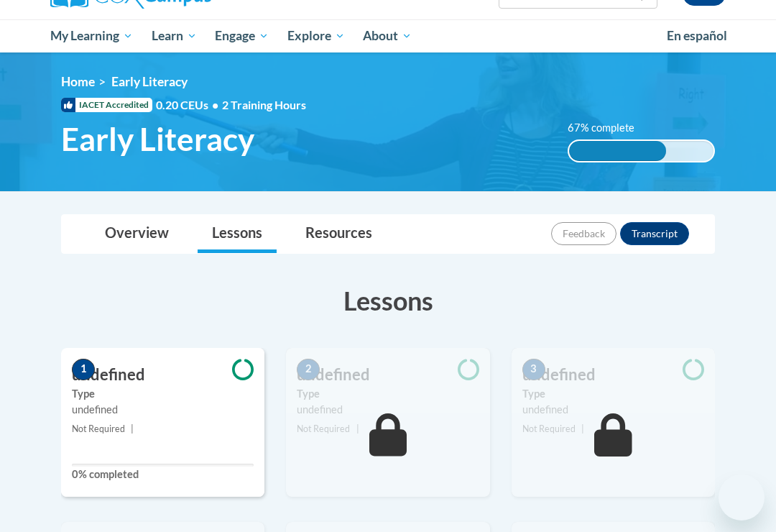 The image size is (776, 532). What do you see at coordinates (237, 233) in the screenshot?
I see `a: Lessons` at bounding box center [237, 233].